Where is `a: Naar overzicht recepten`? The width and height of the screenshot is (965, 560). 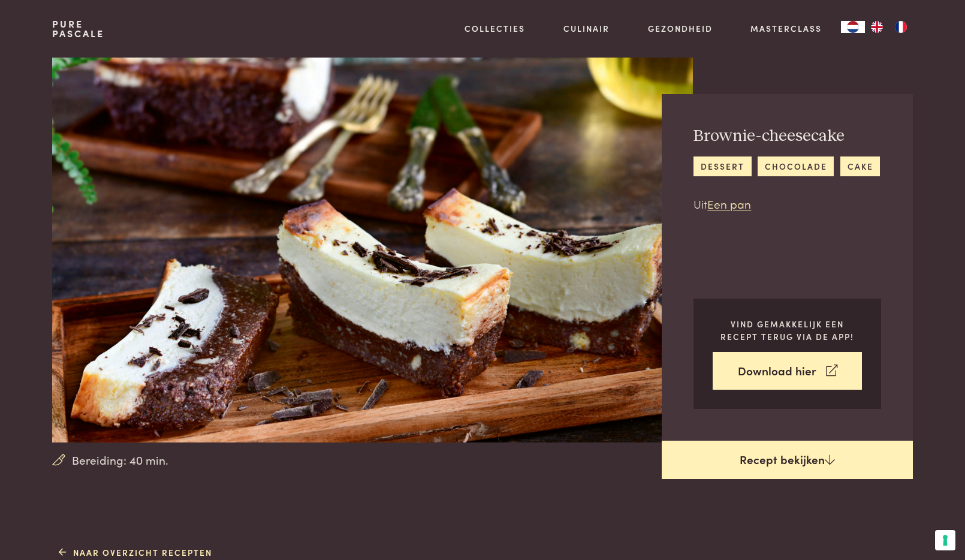
a: Naar overzicht recepten is located at coordinates (136, 553).